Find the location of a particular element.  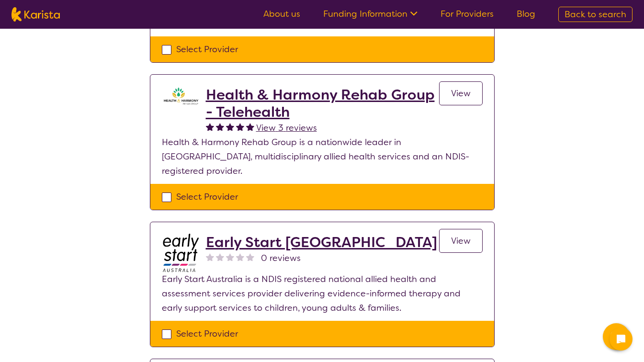

a: Funding Information is located at coordinates (370, 14).